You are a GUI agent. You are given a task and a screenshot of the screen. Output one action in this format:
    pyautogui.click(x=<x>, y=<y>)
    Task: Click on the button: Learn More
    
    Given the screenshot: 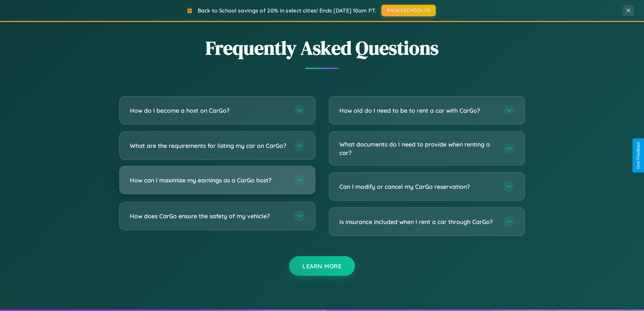 What is the action you would take?
    pyautogui.click(x=322, y=266)
    